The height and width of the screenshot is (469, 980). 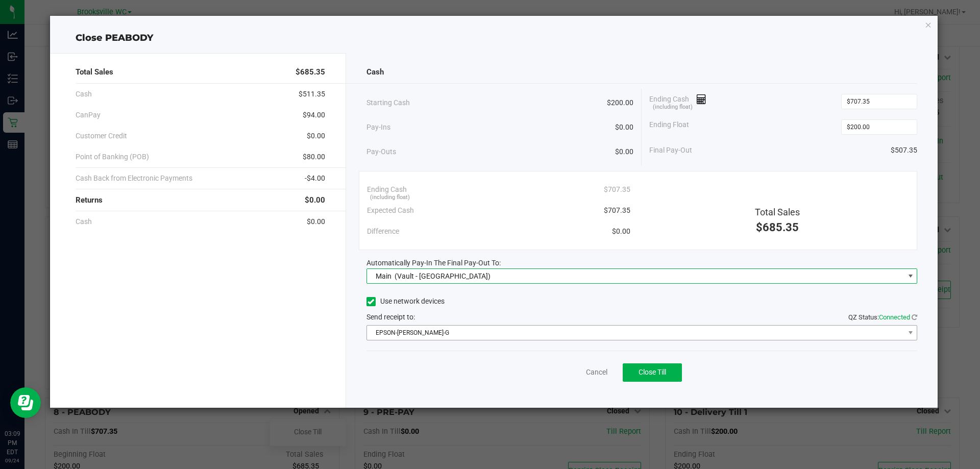 I want to click on div: Returns, so click(x=200, y=200).